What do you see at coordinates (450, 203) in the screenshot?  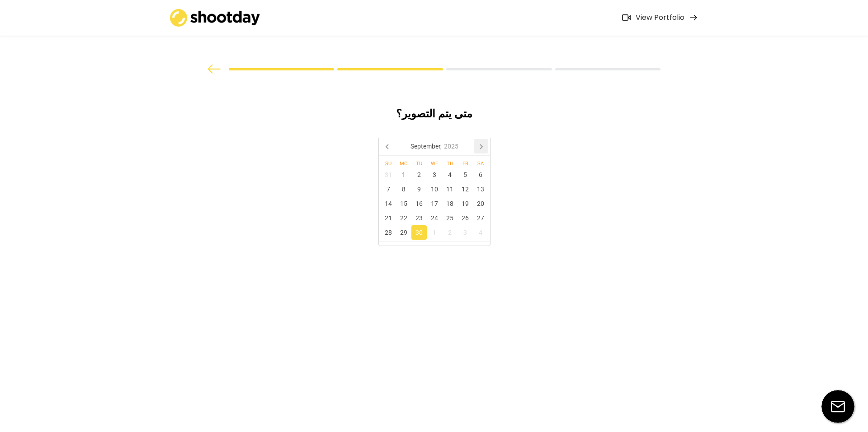 I see `div: 18` at bounding box center [450, 203].